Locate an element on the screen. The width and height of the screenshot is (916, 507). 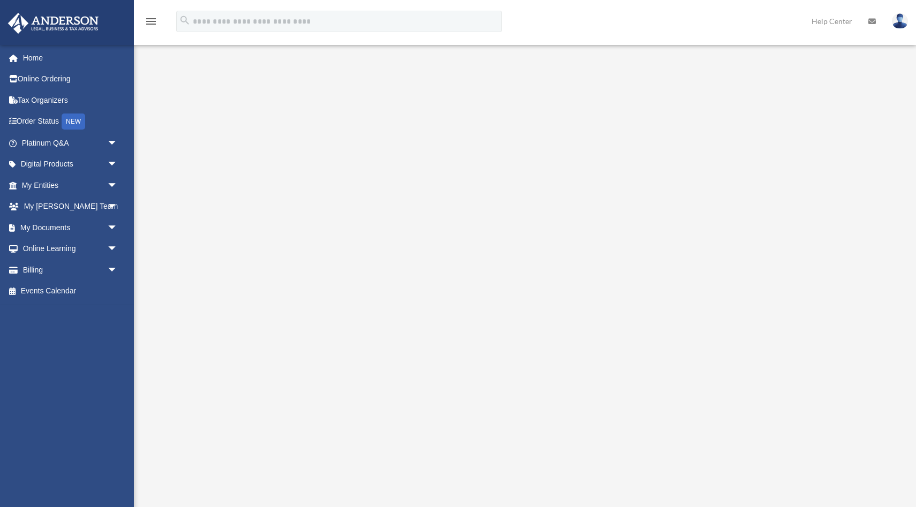
a: Home is located at coordinates (71, 58).